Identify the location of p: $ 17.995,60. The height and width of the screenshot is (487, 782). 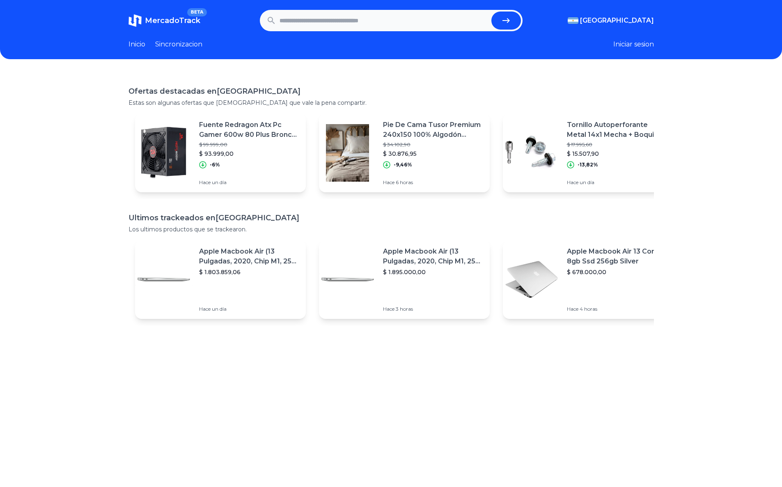
(617, 145).